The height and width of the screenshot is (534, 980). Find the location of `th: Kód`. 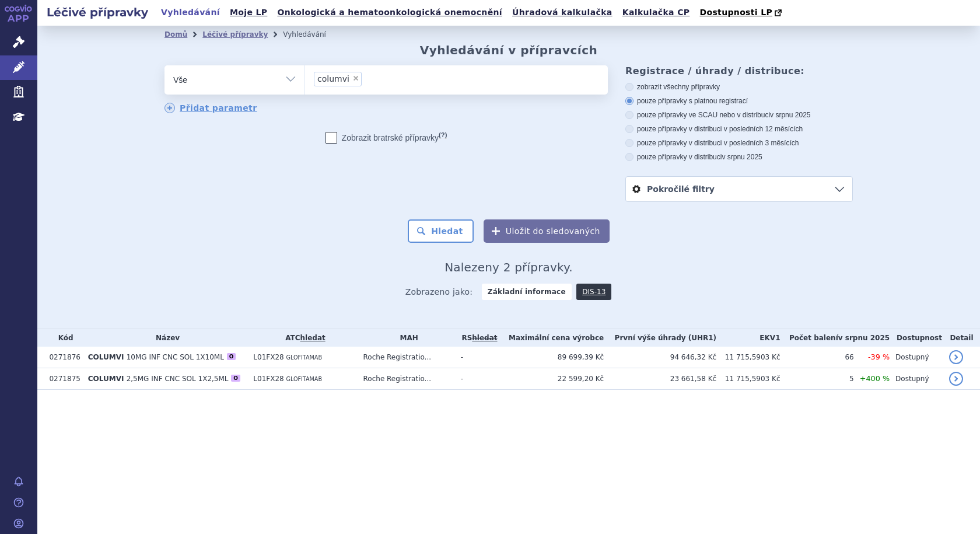

th: Kód is located at coordinates (62, 338).